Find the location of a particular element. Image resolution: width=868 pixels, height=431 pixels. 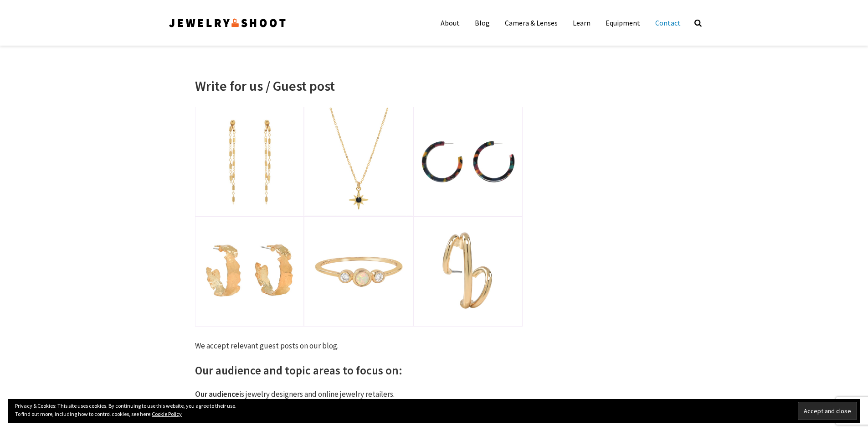

p: is jewelry designers and online jewelry retailers. is located at coordinates (359, 394).